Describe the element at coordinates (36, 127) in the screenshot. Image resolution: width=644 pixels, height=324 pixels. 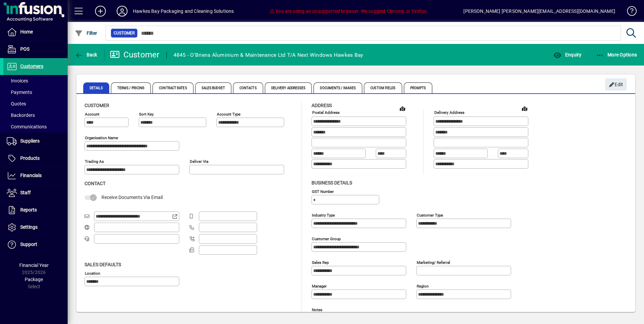
I see `a: Communications` at that location.